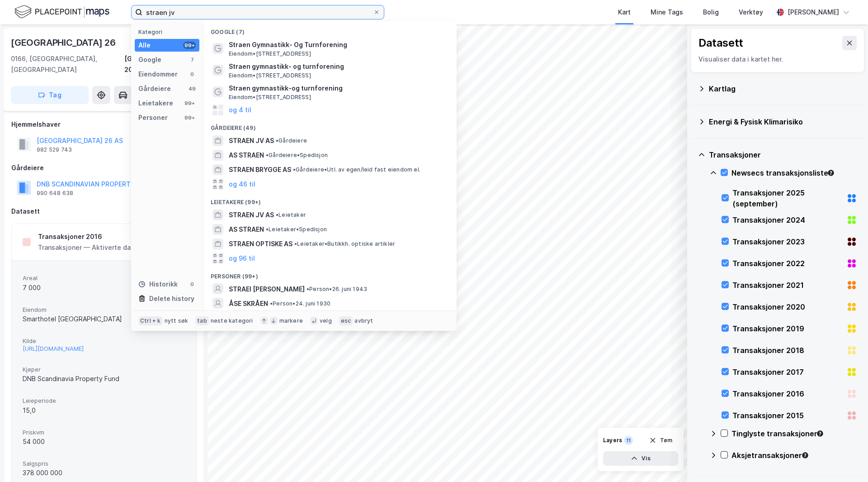  Describe the element at coordinates (156, 103) in the screenshot. I see `div: Leietakere` at that location.